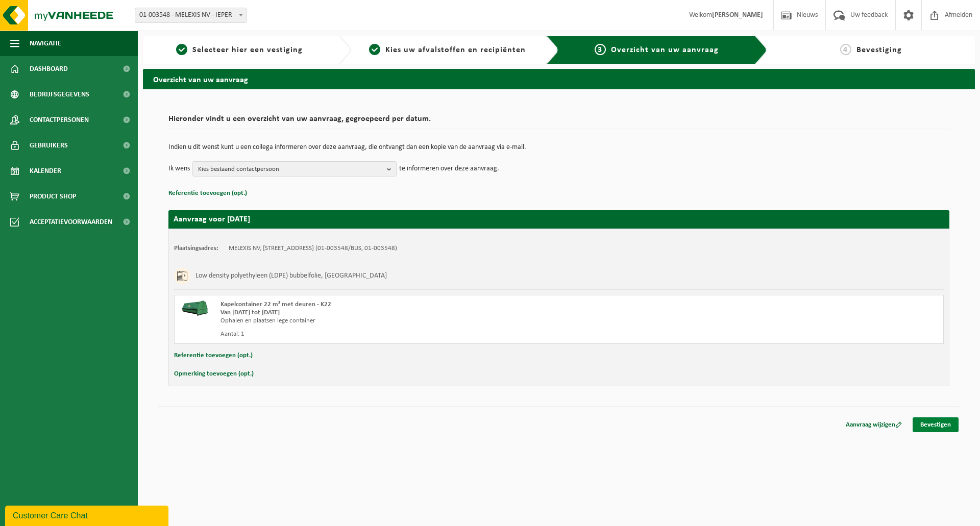 The image size is (980, 526). I want to click on span: Selecteer hier een vestiging, so click(247, 50).